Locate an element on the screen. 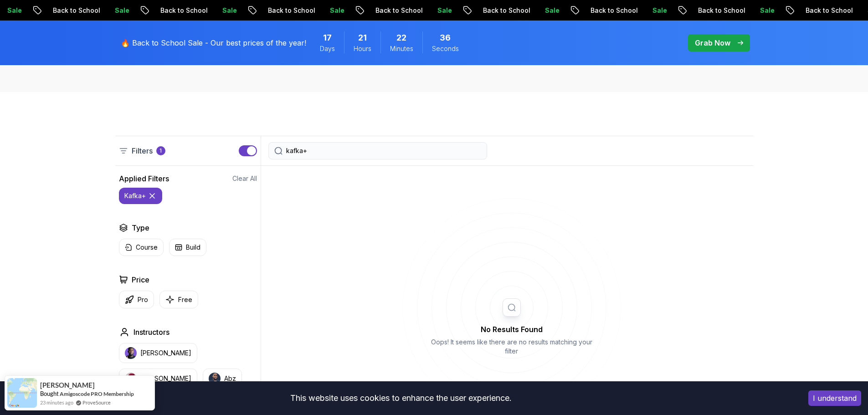 This screenshot has width=868, height=415. p: Free is located at coordinates (185, 299).